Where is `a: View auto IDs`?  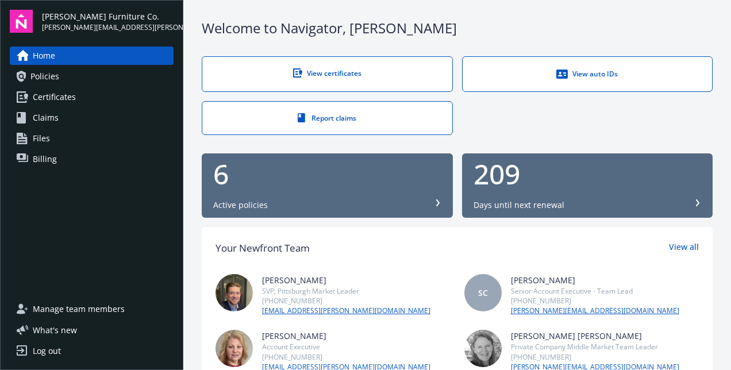 a: View auto IDs is located at coordinates (588, 74).